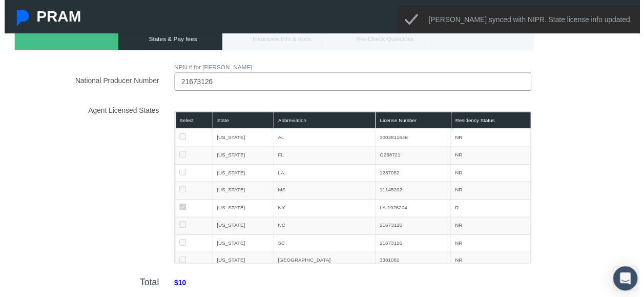 The width and height of the screenshot is (644, 297). I want to click on span: PRAM, so click(55, 16).